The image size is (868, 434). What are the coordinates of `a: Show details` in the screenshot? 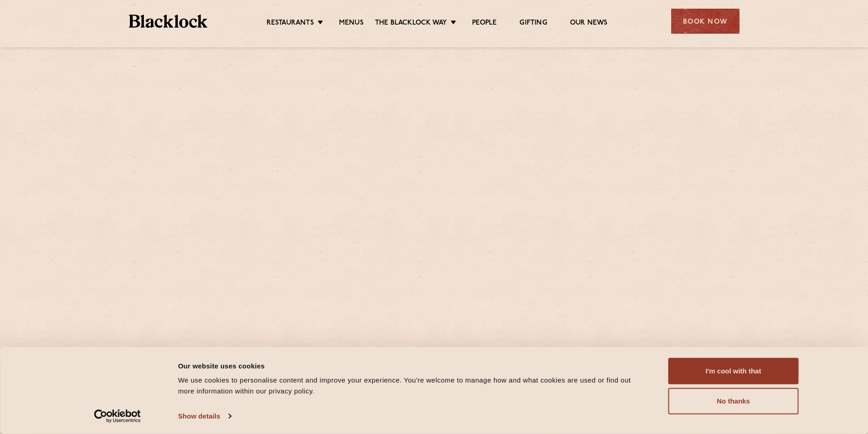 It's located at (205, 416).